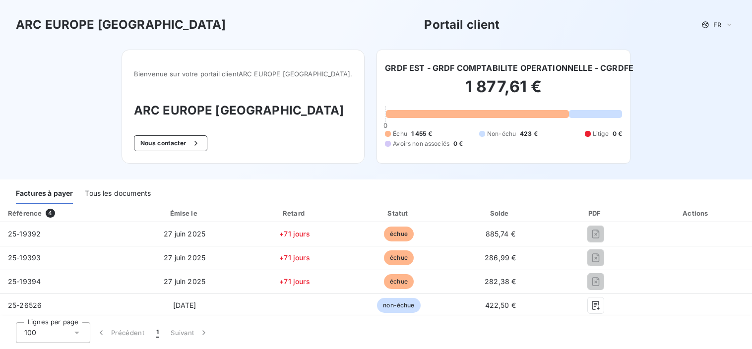 The width and height of the screenshot is (752, 349). Describe the element at coordinates (500, 257) in the screenshot. I see `span: 286,99 €` at that location.